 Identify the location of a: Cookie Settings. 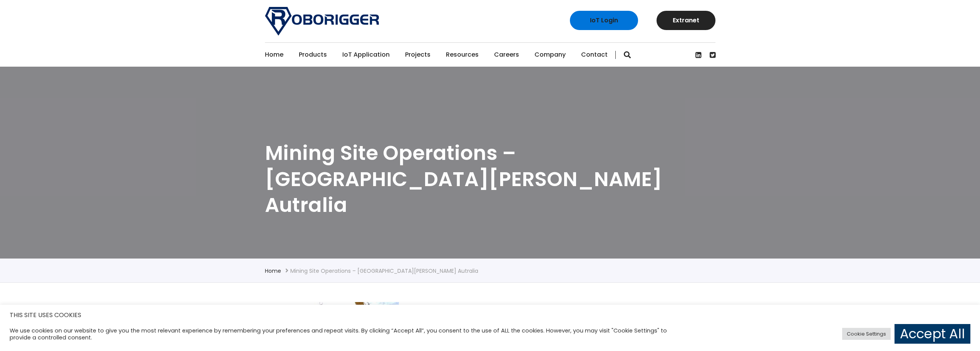
(867, 334).